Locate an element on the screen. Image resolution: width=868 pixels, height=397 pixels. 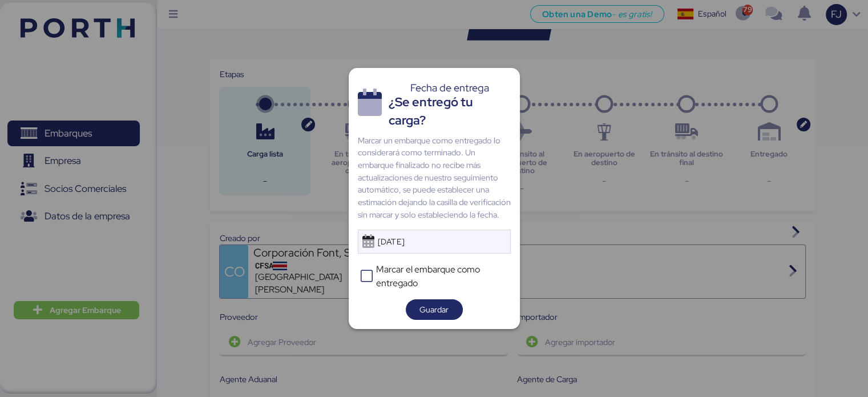
span: Guardar is located at coordinates (434, 310).